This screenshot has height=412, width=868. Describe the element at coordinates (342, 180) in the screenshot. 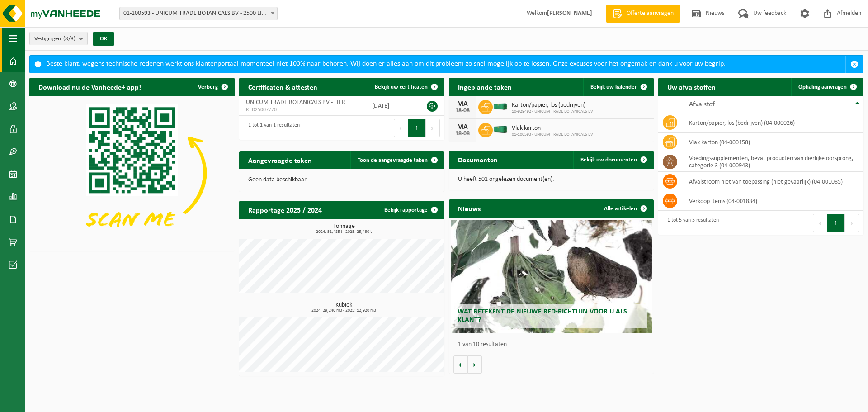

I see `p: Geen data beschikbaar.` at that location.